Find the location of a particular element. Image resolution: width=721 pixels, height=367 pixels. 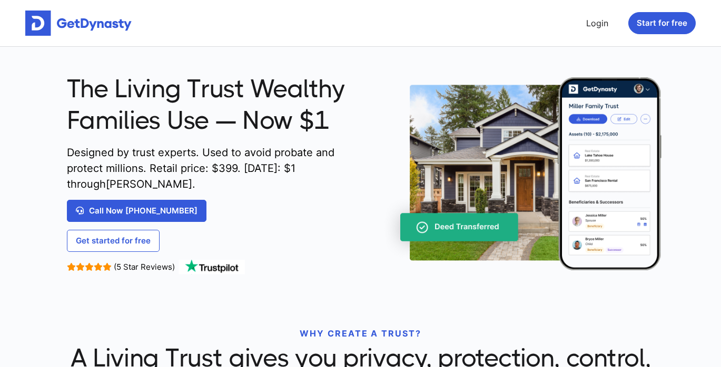

img: TrustPilot Logo is located at coordinates (212, 267).